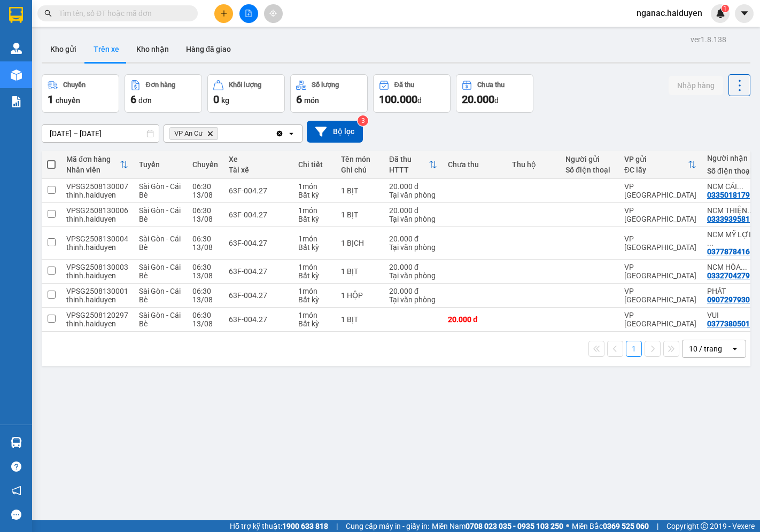 This screenshot has width=760, height=532. Describe the element at coordinates (93, 170) in the screenshot. I see `div: Nhân viên` at that location.